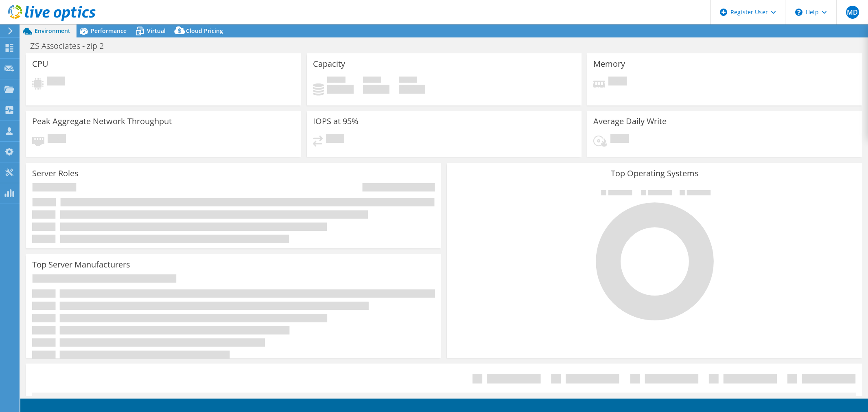  I want to click on span: Performance, so click(109, 31).